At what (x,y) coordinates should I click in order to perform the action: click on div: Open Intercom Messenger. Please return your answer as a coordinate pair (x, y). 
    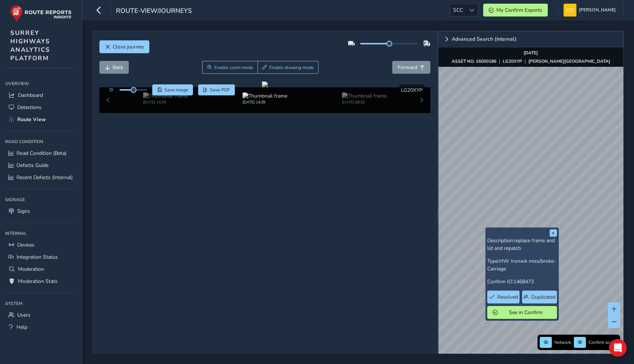
    Looking at the image, I should click on (618, 348).